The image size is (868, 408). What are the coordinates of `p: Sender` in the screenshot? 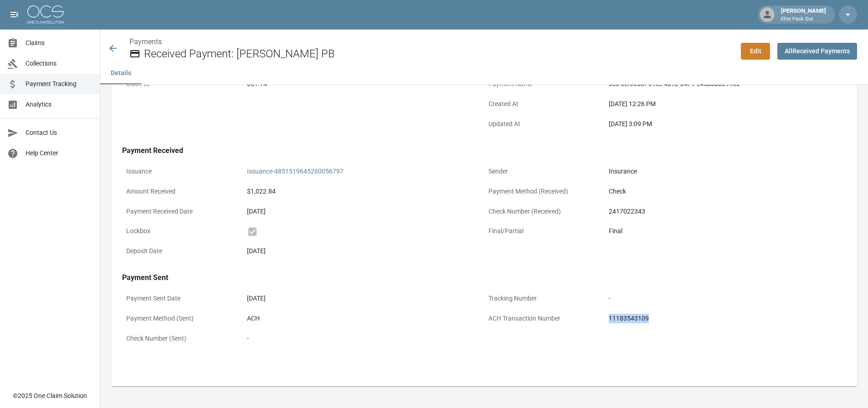 It's located at (545, 171).